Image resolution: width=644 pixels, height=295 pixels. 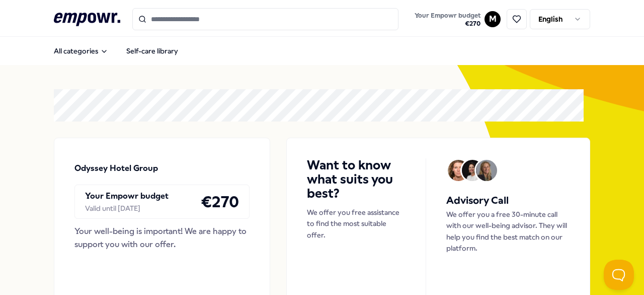 I want to click on button: All categories, so click(x=81, y=51).